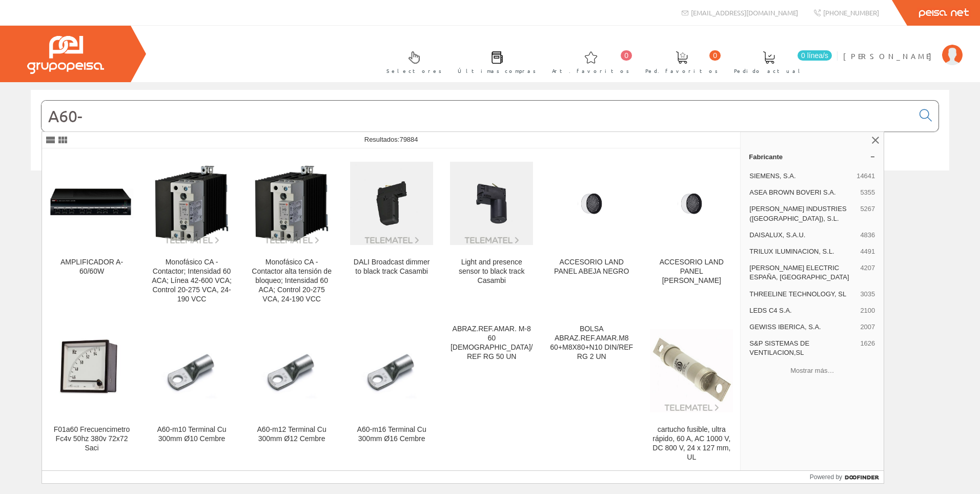 The width and height of the screenshot is (980, 494). I want to click on img: F01a60 Frecuencimetro Fc4v 50hz 380v 72x72 Saci, so click(92, 370).